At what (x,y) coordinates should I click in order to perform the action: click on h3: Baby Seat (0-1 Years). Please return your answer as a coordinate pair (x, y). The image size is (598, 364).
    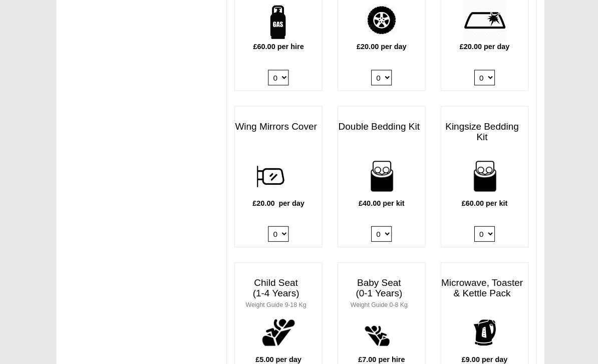
    Looking at the image, I should click on (380, 292).